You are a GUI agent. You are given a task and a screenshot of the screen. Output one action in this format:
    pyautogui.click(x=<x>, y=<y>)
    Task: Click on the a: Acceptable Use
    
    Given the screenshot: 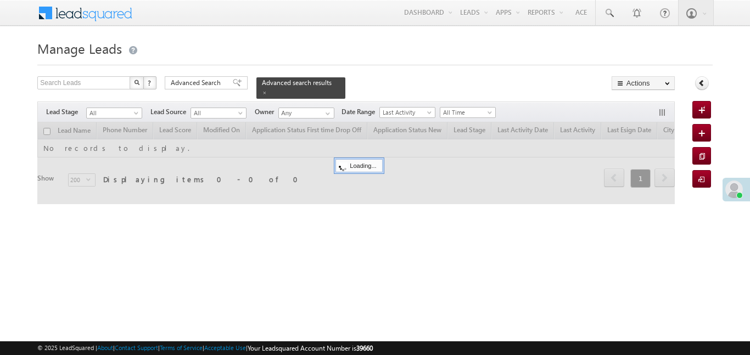 What is the action you would take?
    pyautogui.click(x=225, y=348)
    